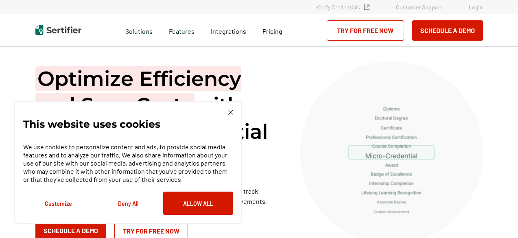 The height and width of the screenshot is (238, 518). What do you see at coordinates (158, 119) in the screenshot?
I see `h1: with Automated Credential Management` at bounding box center [158, 119].